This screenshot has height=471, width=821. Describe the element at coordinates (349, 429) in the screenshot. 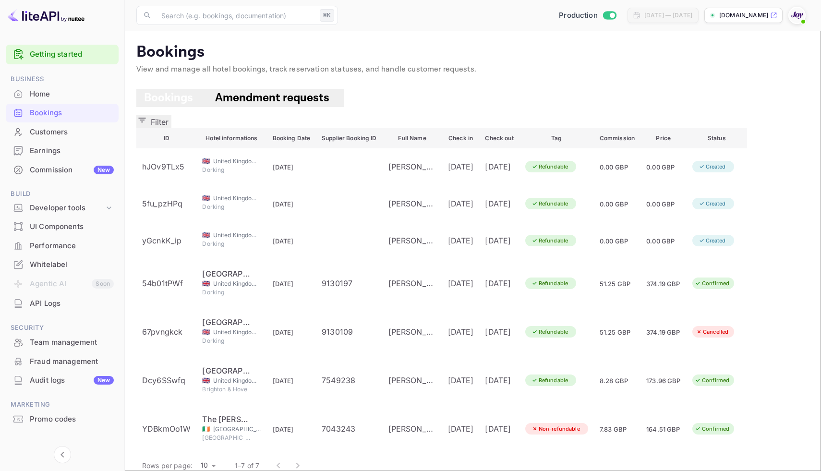

I see `div: 7043243` at that location.